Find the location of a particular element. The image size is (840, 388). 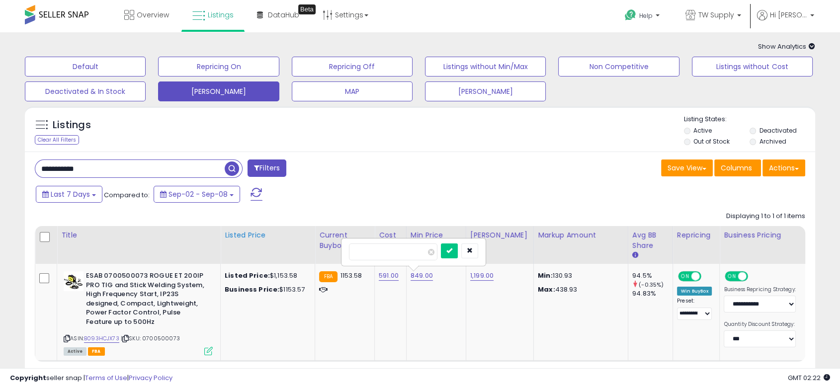

button: Repricing Off is located at coordinates (352, 67).